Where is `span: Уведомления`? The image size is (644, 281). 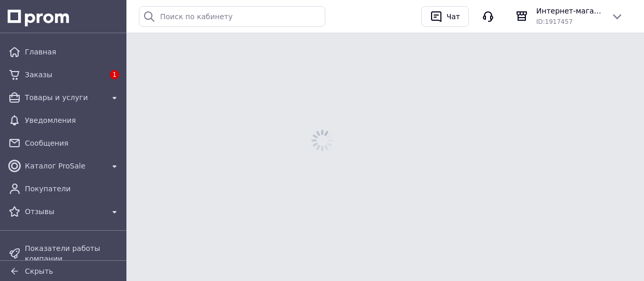 span: Уведомления is located at coordinates (72, 120).